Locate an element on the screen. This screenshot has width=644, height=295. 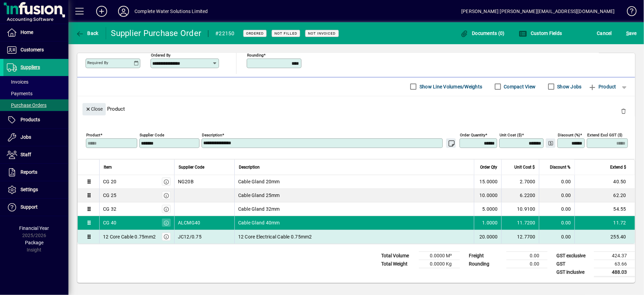
mat-label: Description is located at coordinates (212, 134).